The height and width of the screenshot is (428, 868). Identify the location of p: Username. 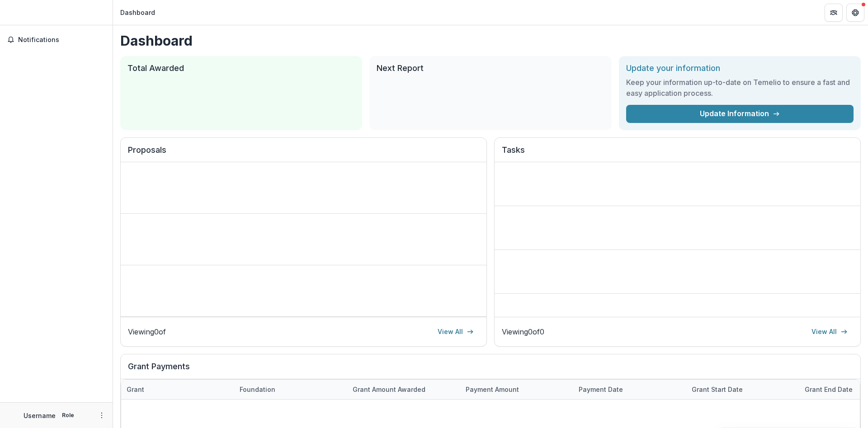
(39, 415).